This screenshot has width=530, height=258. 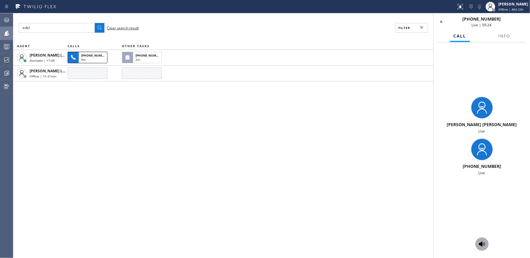 What do you see at coordinates (123, 28) in the screenshot?
I see `span: Clear search result` at bounding box center [123, 28].